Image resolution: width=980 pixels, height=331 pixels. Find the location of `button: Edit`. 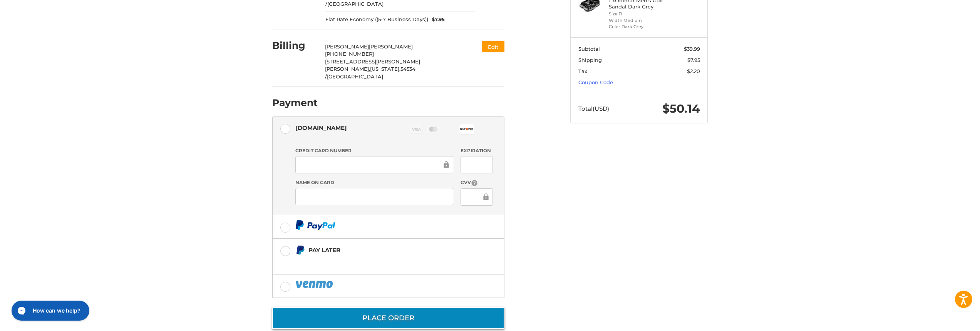

button: Edit is located at coordinates (493, 46).